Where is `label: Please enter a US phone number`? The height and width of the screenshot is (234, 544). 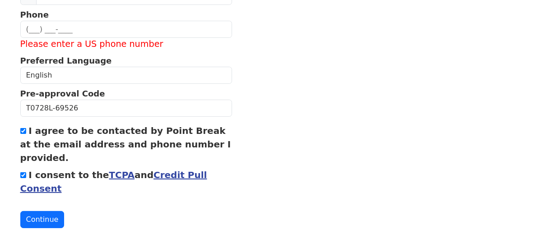 label: Please enter a US phone number is located at coordinates (126, 44).